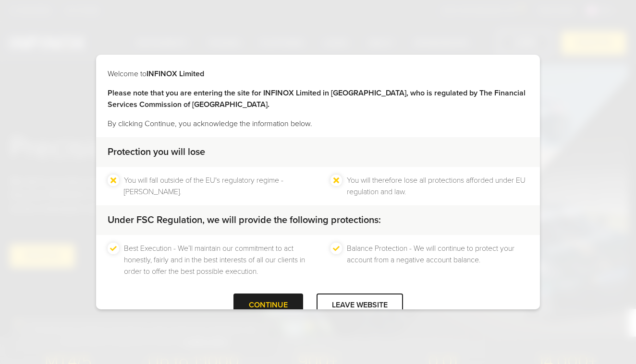 The width and height of the screenshot is (636, 364). What do you see at coordinates (437, 260) in the screenshot?
I see `li: Balance Protection - We will continue to protect your account from a negative account balance.` at bounding box center [437, 260].